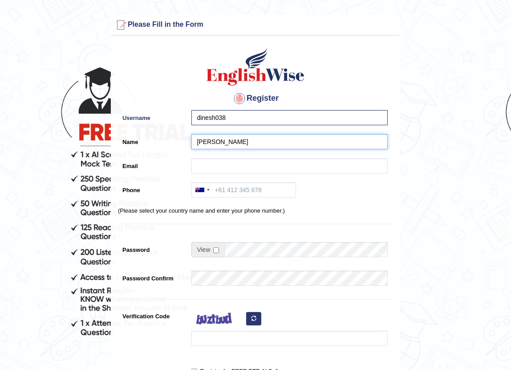  I want to click on input: Show/Hide Password, so click(216, 250).